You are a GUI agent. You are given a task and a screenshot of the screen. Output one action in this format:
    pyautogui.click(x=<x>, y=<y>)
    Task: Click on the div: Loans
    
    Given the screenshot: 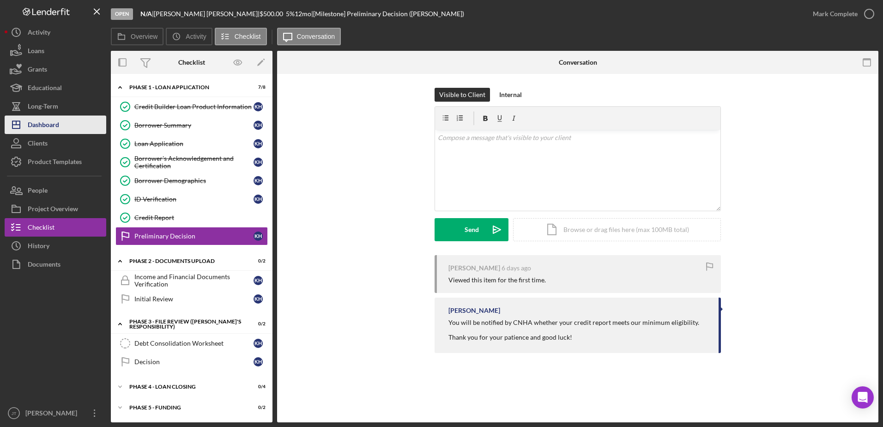 What is the action you would take?
    pyautogui.click(x=36, y=52)
    